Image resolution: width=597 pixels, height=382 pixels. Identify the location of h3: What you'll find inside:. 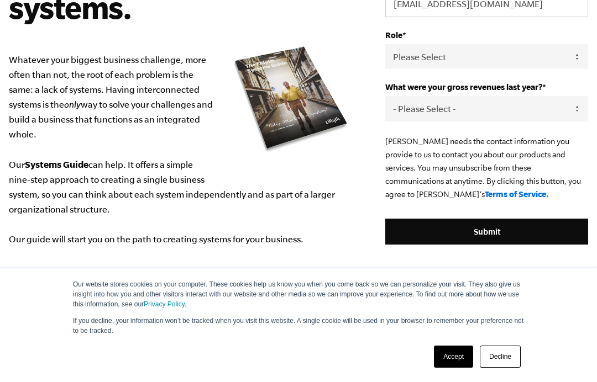
(180, 276).